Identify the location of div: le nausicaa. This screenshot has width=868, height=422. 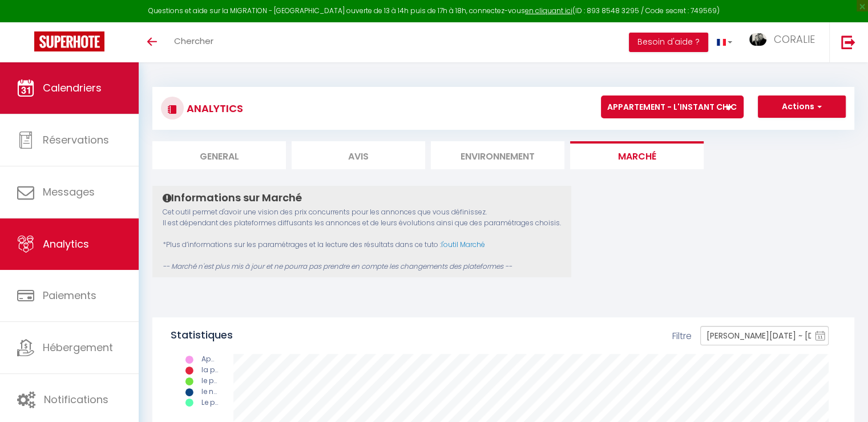
(210, 392).